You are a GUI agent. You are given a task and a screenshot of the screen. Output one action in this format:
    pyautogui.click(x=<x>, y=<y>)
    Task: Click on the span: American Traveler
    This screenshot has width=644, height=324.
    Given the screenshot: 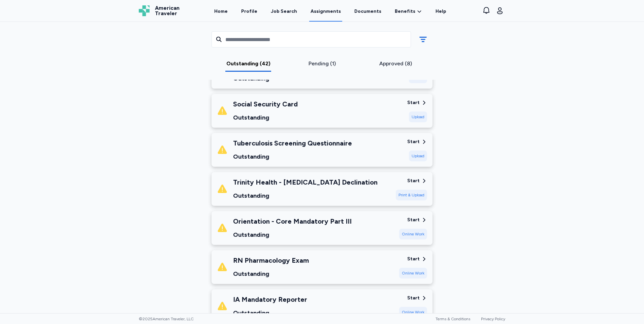 What is the action you would take?
    pyautogui.click(x=167, y=11)
    